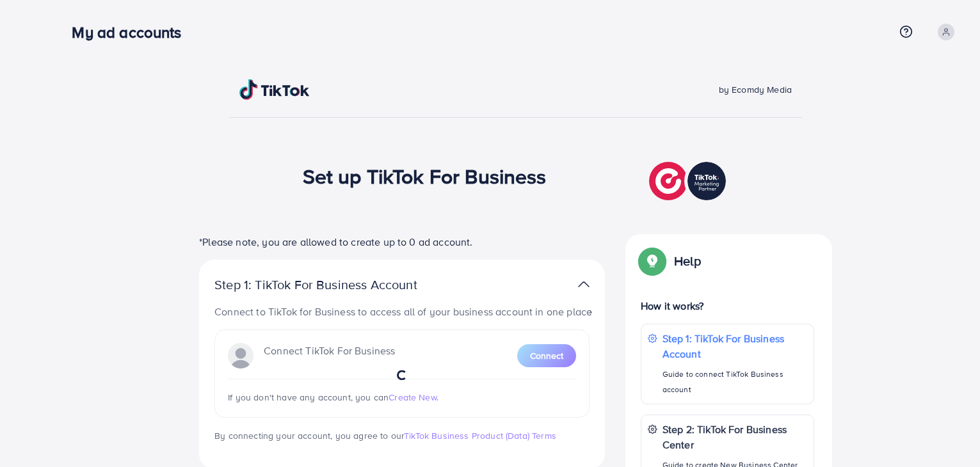 The height and width of the screenshot is (467, 980). I want to click on img: Popup guide, so click(653, 261).